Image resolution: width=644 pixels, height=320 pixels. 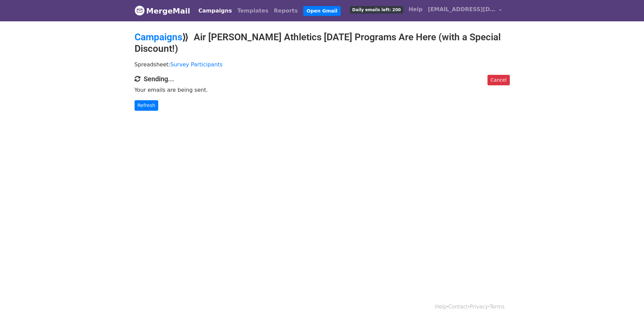 What do you see at coordinates (322, 64) in the screenshot?
I see `p: Spreadsheet:` at bounding box center [322, 64].